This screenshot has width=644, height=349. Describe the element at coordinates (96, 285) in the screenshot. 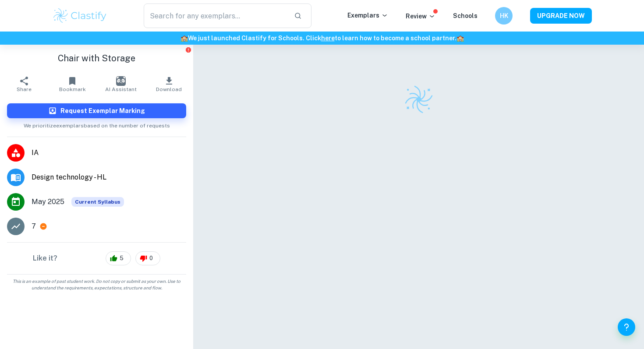

I see `span: This is an example of past student work. Do not copy or submit as your own. Use to understand the...` at that location.